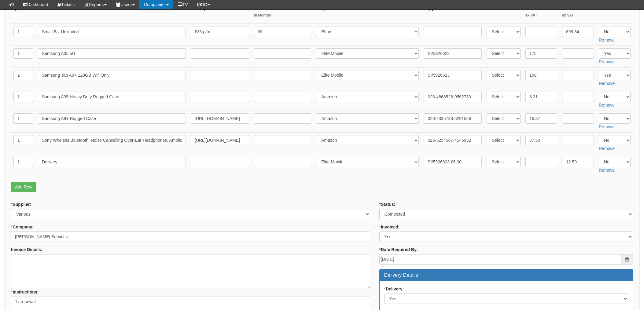  I want to click on th: Order Status, so click(503, 13).